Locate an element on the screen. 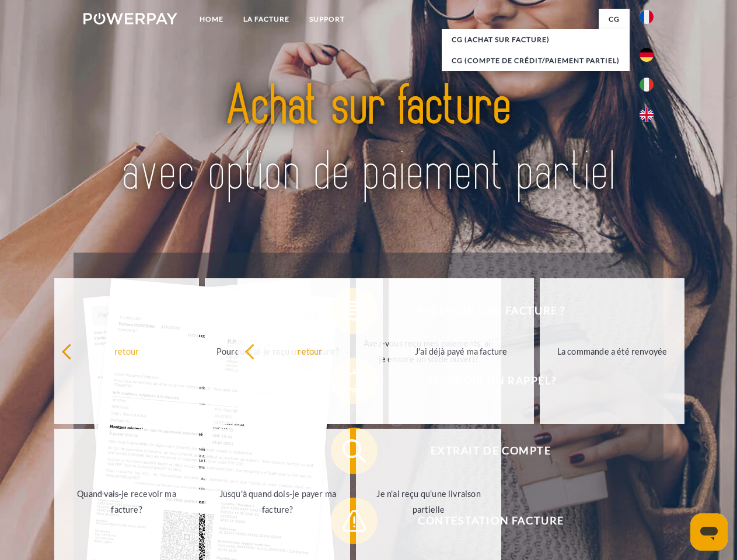 This screenshot has height=560, width=737. div: Jusqu'à quand dois-je payer ma facture? is located at coordinates (277, 502).